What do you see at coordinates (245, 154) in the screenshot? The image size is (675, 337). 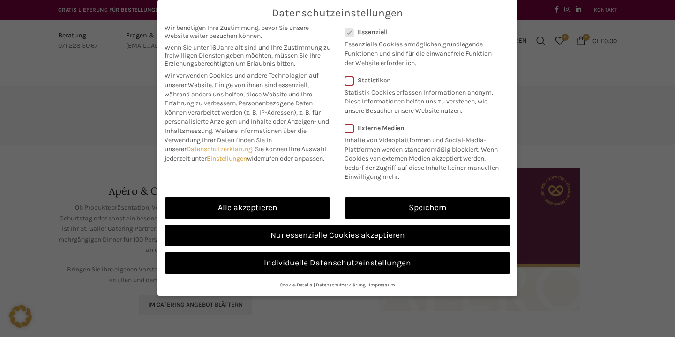 I see `span: Sie können Ihre Auswahl jederzeit unter widerrufen oder anpassen.` at bounding box center [245, 154].